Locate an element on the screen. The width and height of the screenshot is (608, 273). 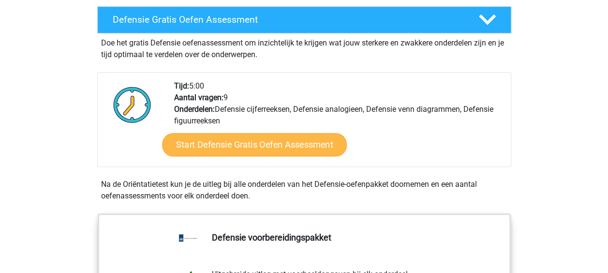
div: Na de Oriëntatietest kun je de uitleg bij alle onderdelen van het Defensie-oefenpakket doornemen ... is located at coordinates (304, 190).